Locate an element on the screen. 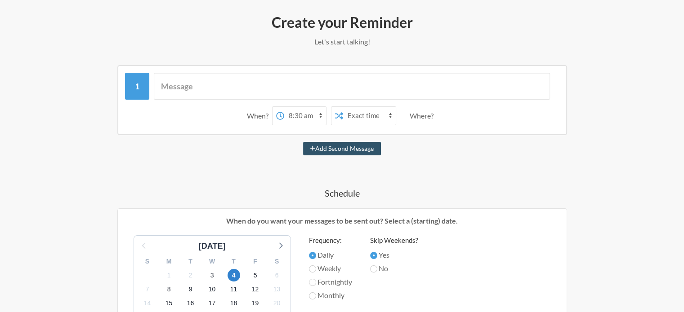 The width and height of the screenshot is (684, 312). p: When do you want your messages to be sent out? Select a (starting) date. is located at coordinates (342, 221).